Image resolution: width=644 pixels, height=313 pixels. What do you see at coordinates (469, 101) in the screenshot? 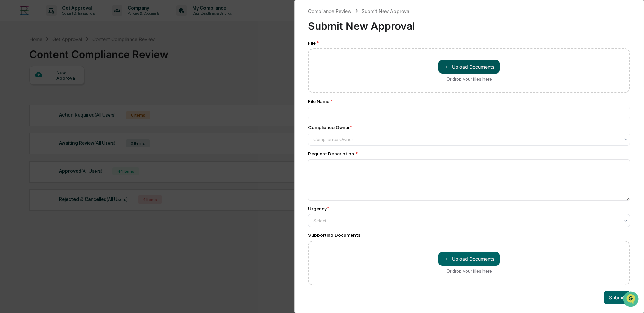
I see `div: File Name` at bounding box center [469, 101].